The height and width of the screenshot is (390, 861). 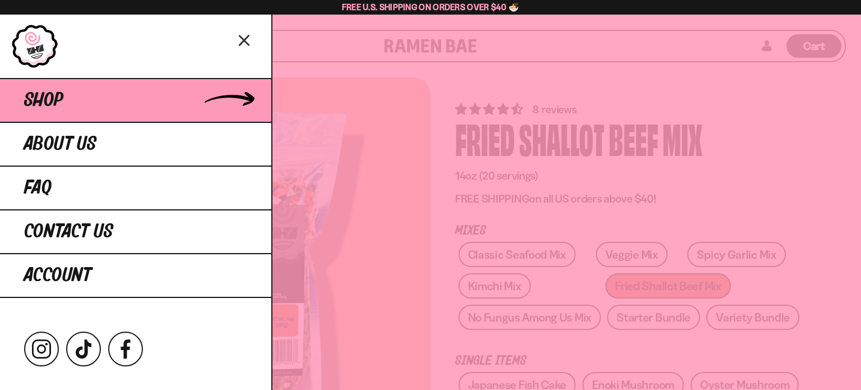 What do you see at coordinates (68, 232) in the screenshot?
I see `span: Contact Us` at bounding box center [68, 232].